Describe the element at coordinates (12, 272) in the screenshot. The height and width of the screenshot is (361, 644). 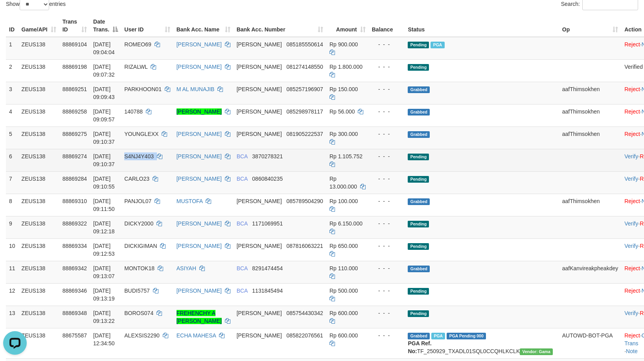
I see `td: 11` at that location.